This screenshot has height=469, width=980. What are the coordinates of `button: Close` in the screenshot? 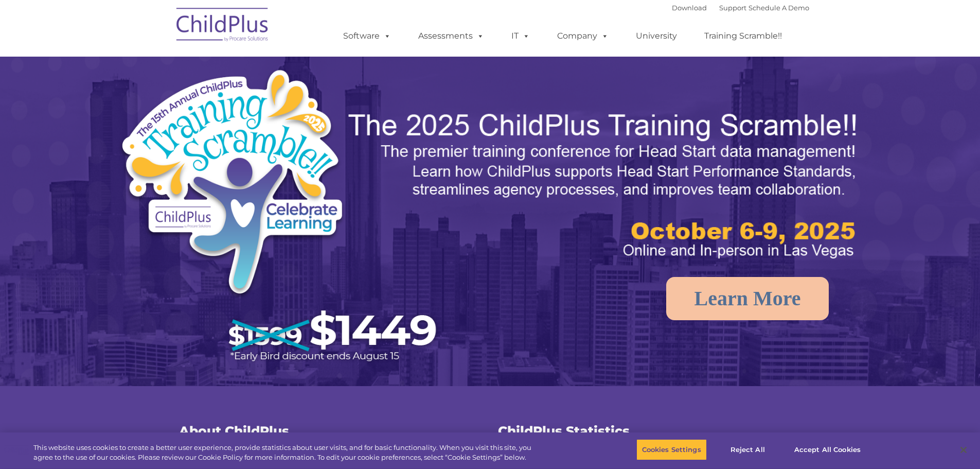 It's located at (964, 450).